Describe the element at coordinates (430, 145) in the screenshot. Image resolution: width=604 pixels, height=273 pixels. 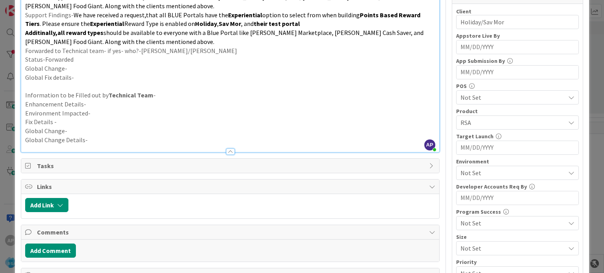
I see `span: AP` at that location.